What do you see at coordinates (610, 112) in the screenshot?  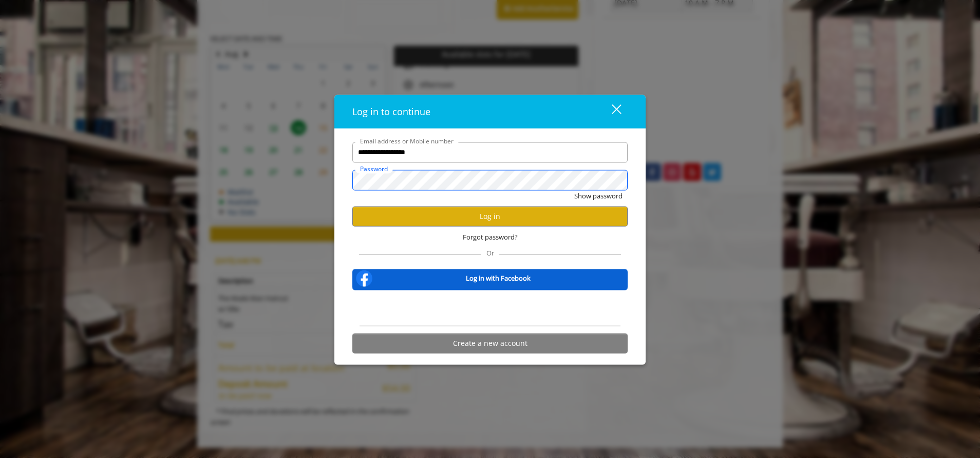 I see `div: close dialog` at bounding box center [610, 112].